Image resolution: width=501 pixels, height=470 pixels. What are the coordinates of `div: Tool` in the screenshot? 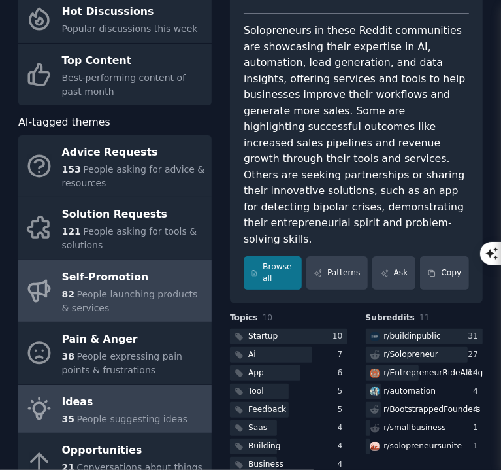 It's located at (256, 391).